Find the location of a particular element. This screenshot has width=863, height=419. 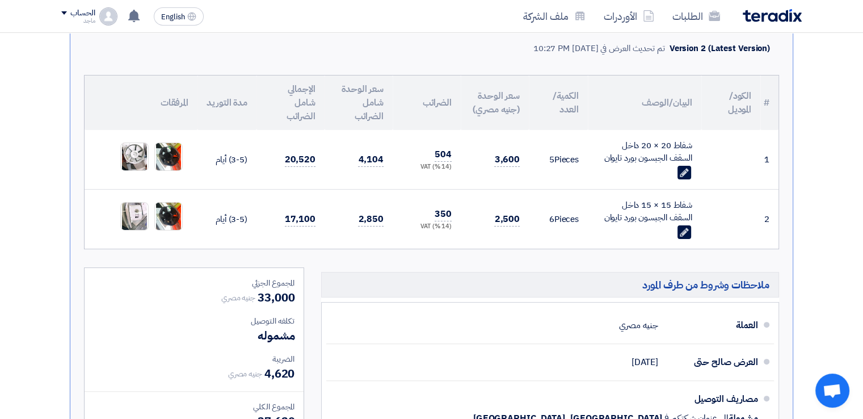

span: 33,000 is located at coordinates (276, 297).